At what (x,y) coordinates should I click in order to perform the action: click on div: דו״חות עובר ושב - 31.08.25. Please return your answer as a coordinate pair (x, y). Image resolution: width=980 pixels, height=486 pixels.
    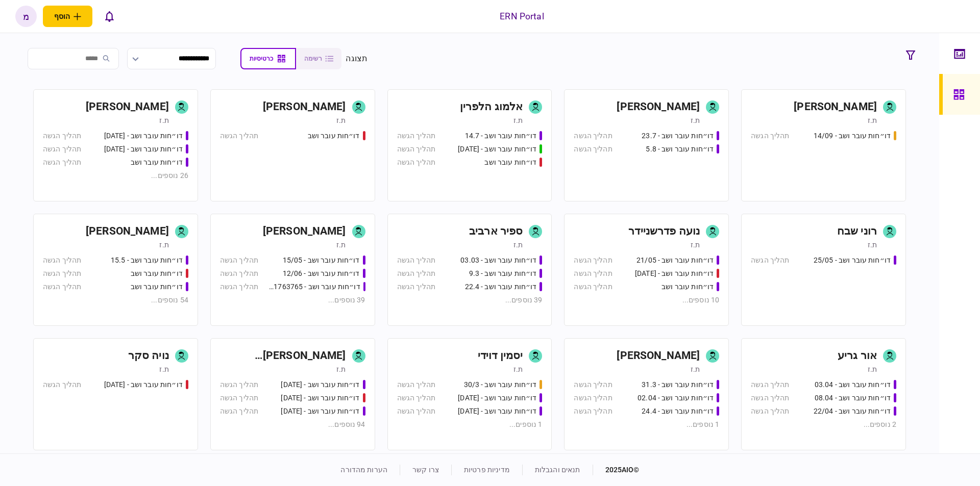
    Looking at the image, I should click on (498, 398).